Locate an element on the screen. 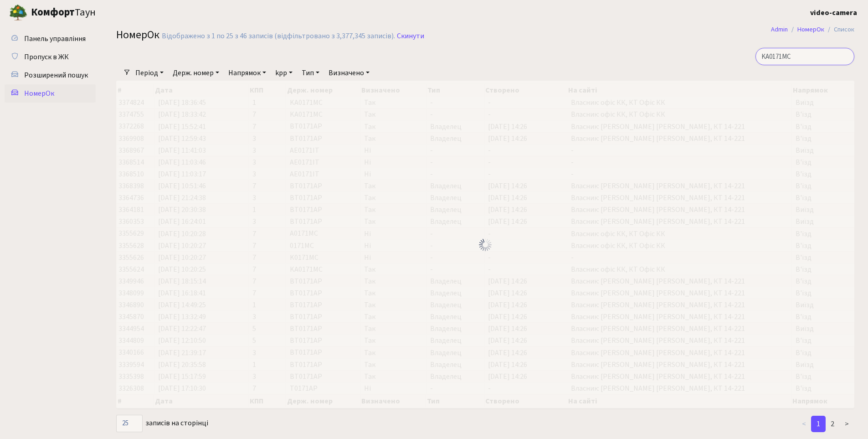 This screenshot has height=439, width=868. span: Пропуск в ЖК is located at coordinates (47, 57).